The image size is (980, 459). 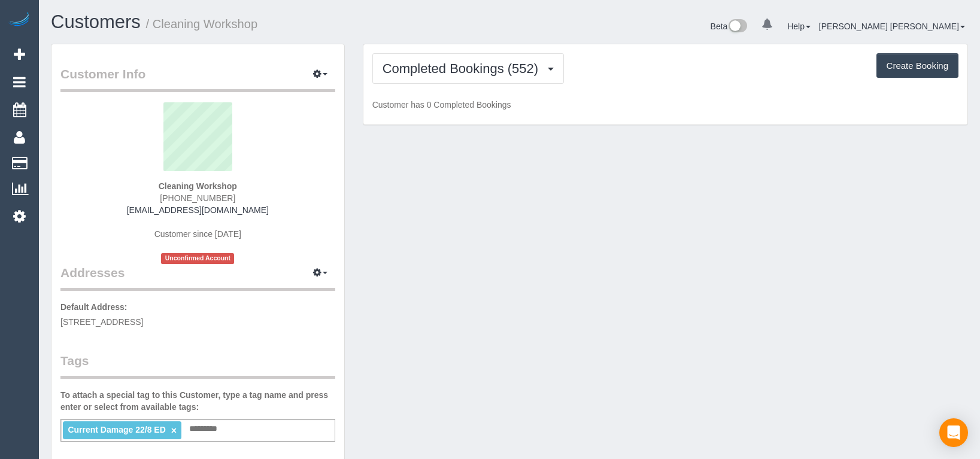 What do you see at coordinates (19, 20) in the screenshot?
I see `img: Automaid Logo` at bounding box center [19, 20].